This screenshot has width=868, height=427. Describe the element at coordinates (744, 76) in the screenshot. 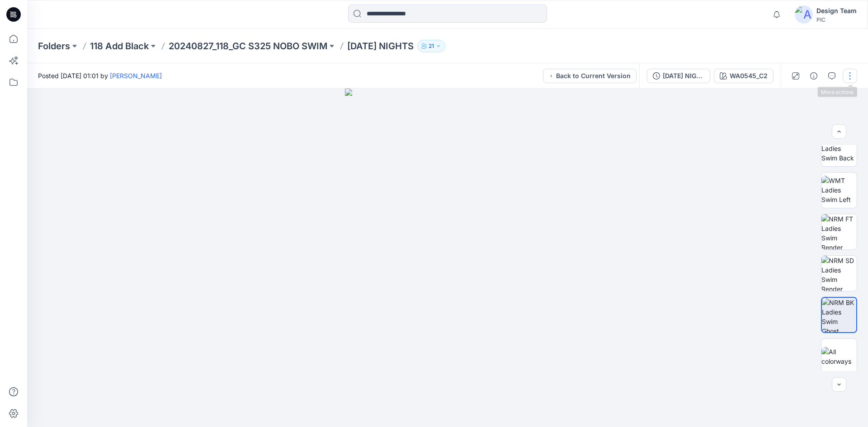

I see `button: WA0545_C2` at that location.